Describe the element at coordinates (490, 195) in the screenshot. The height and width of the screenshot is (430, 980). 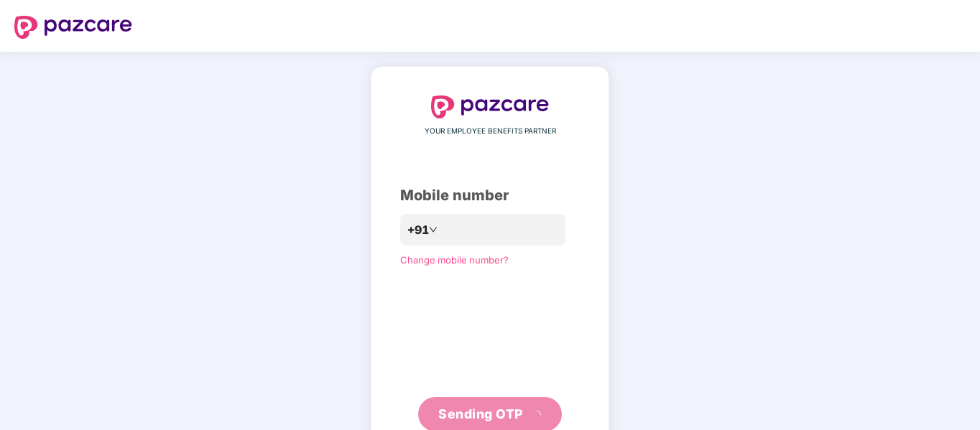
I see `div: Mobile number` at that location.